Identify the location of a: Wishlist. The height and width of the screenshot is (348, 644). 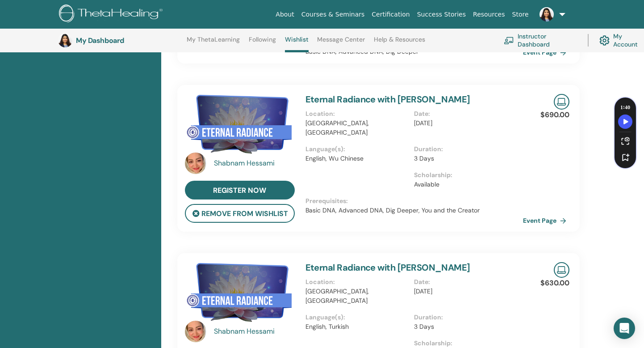
(297, 44).